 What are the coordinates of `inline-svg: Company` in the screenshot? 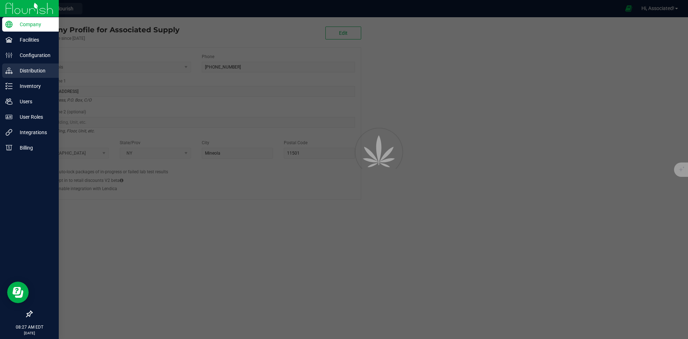 It's located at (9, 24).